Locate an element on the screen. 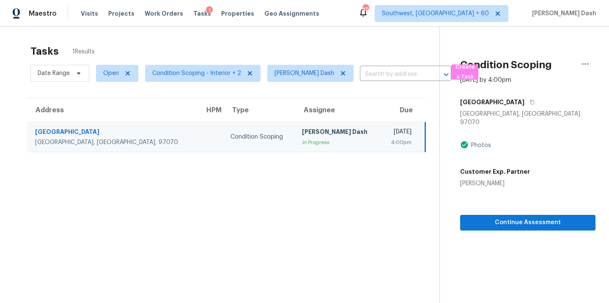  span: Continue Assessment is located at coordinates (528, 222).